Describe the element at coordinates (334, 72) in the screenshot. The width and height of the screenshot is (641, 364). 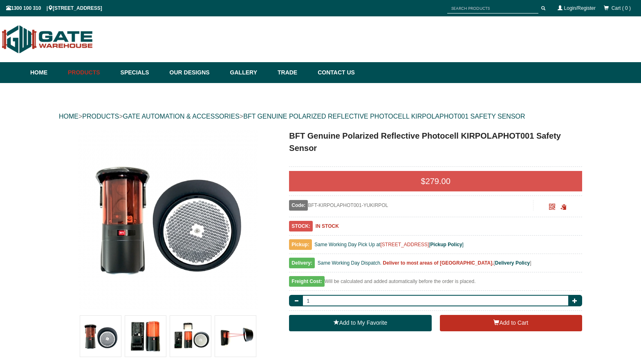
I see `a: Contact Us` at that location.